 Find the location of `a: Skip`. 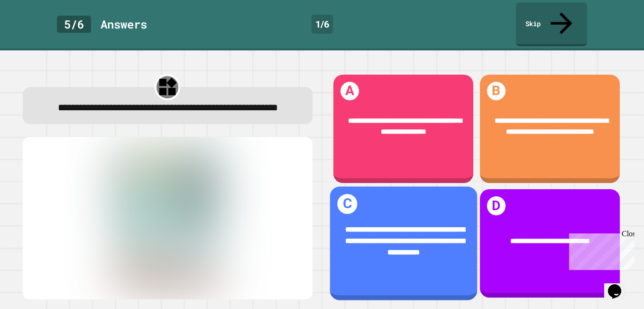

a: Skip is located at coordinates (552, 24).